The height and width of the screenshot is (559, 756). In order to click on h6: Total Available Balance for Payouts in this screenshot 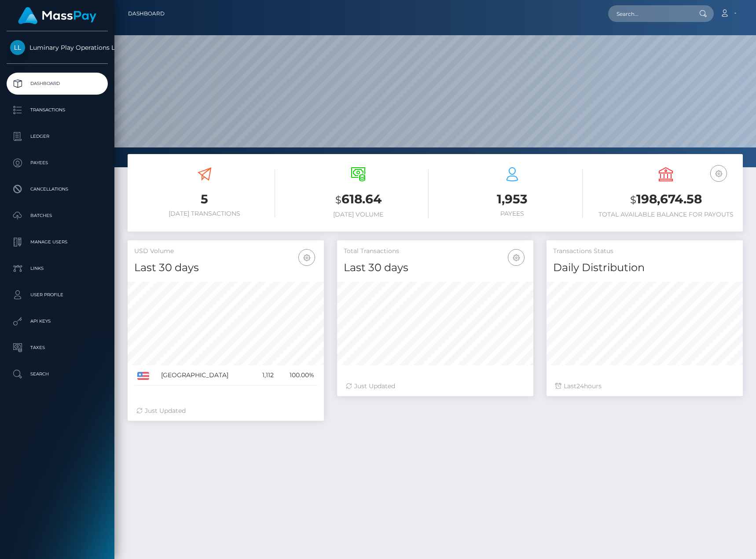, I will do `click(666, 215)`.